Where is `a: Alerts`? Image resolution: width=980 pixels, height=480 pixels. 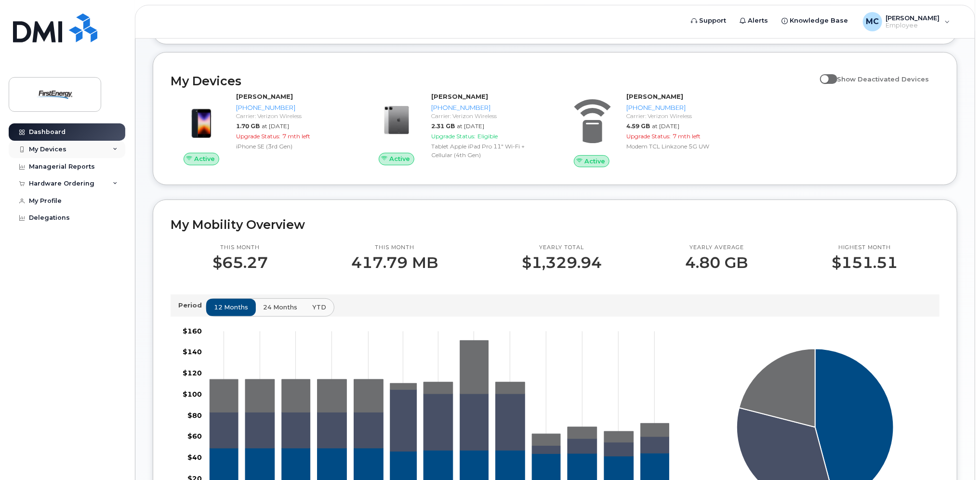 a: Alerts is located at coordinates (754, 21).